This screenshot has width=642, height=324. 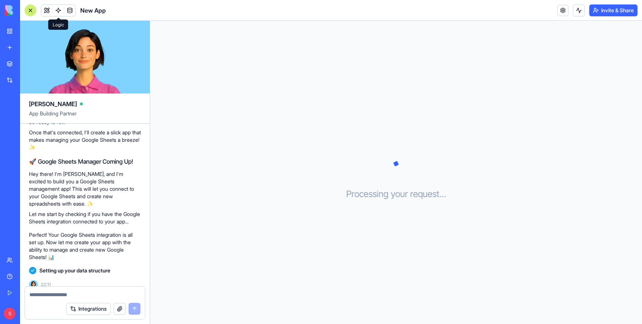 I want to click on p: Perfect! Your Google Sheets integration is all set up. Now let me create your app with the abilit..., so click(x=85, y=246).